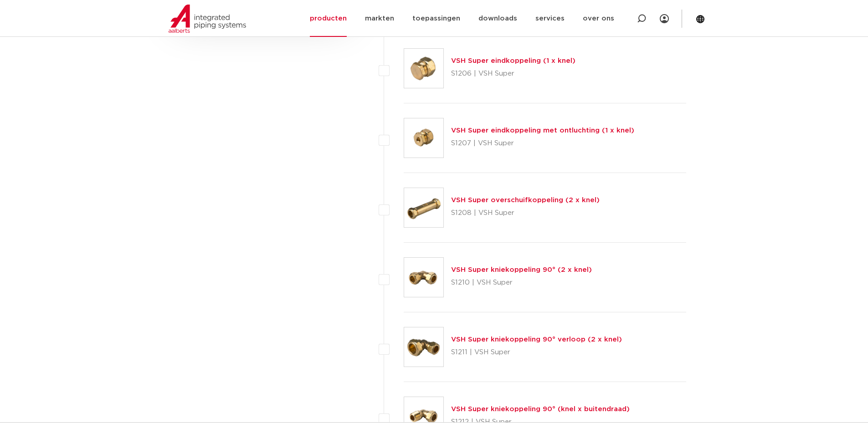  I want to click on img: Thumbnail for VSH Super kniekoppeling 90° verloop (2 x knel), so click(424, 347).